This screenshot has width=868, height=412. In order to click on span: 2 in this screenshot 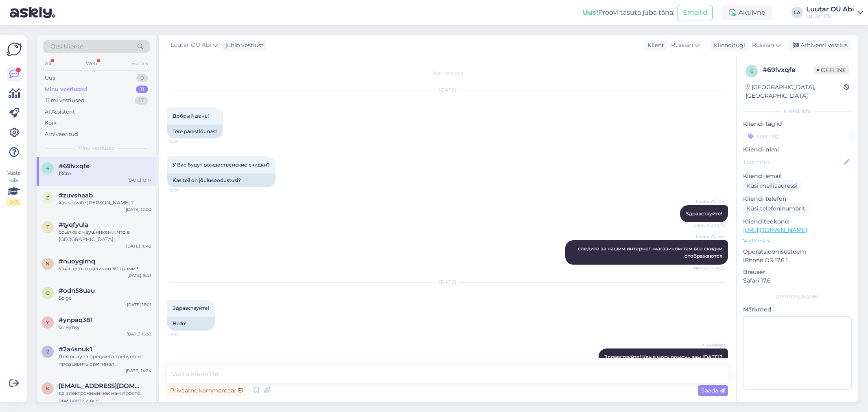, I will do `click(48, 351)`.